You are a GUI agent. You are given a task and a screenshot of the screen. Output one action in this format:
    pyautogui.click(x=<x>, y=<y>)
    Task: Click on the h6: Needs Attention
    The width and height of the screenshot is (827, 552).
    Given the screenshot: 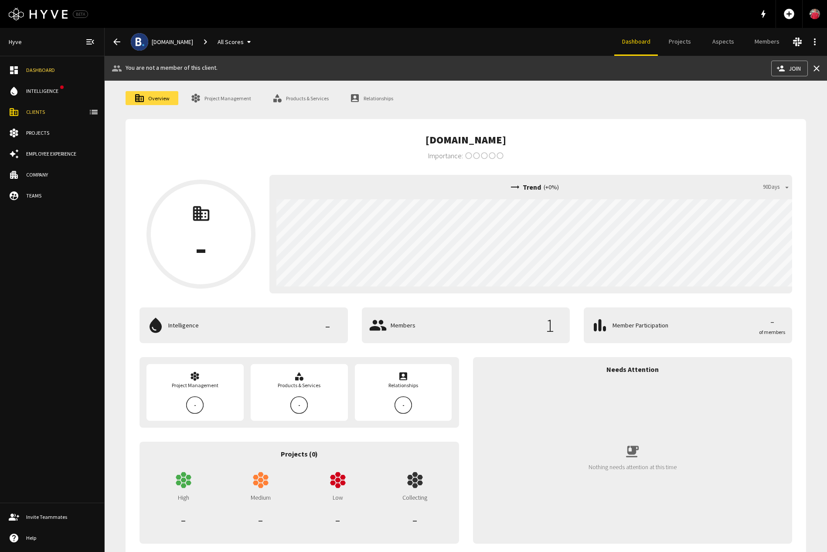 What is the action you would take?
    pyautogui.click(x=633, y=370)
    